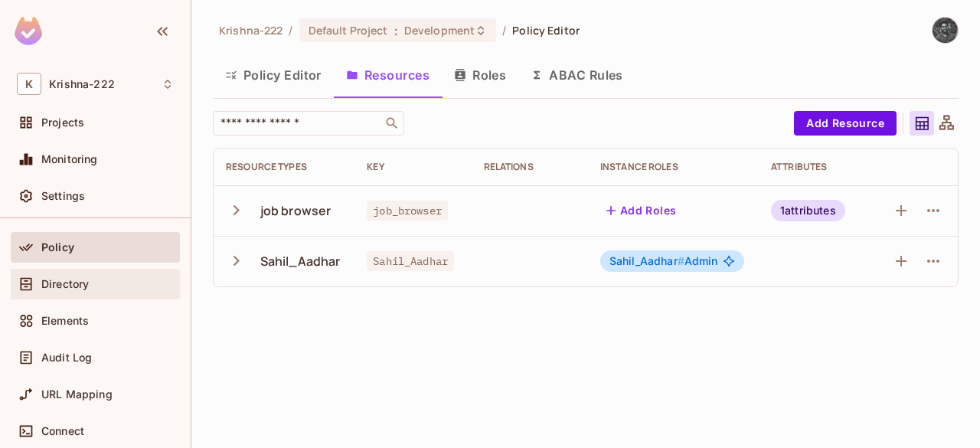 This screenshot has height=448, width=980. Describe the element at coordinates (295, 211) in the screenshot. I see `div: job browser` at that location.